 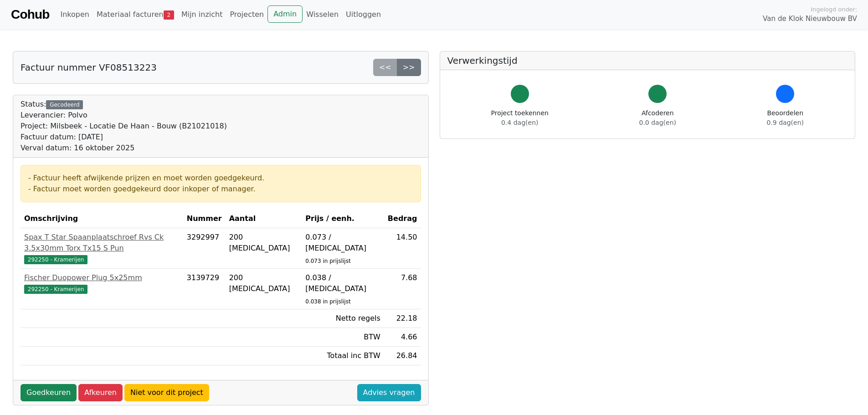 What do you see at coordinates (102, 278) in the screenshot?
I see `div: Fischer Duopower Plug 5x25mm` at bounding box center [102, 278].